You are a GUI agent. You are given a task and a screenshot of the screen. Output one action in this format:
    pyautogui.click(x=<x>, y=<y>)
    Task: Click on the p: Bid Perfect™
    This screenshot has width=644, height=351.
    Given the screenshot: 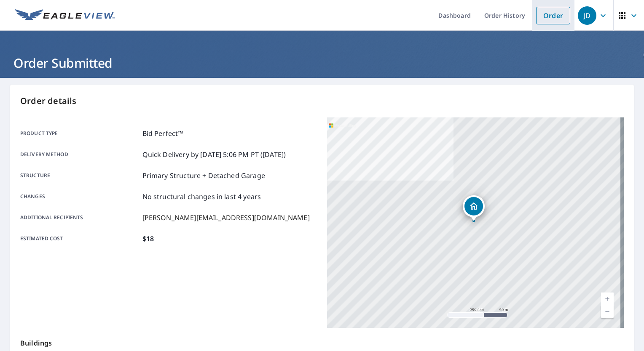 What is the action you would take?
    pyautogui.click(x=162, y=133)
    